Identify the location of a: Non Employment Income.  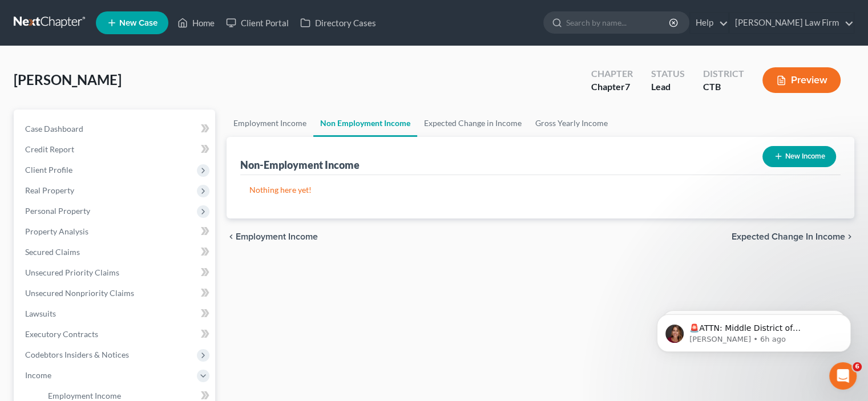
(365, 123).